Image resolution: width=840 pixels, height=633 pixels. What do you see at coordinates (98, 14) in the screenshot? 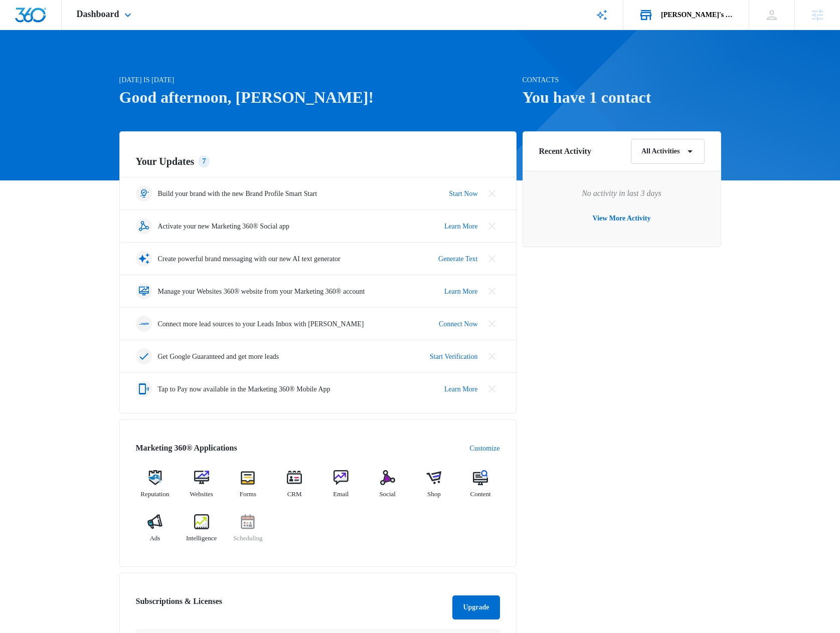
I see `span: Dashboard` at bounding box center [98, 14].